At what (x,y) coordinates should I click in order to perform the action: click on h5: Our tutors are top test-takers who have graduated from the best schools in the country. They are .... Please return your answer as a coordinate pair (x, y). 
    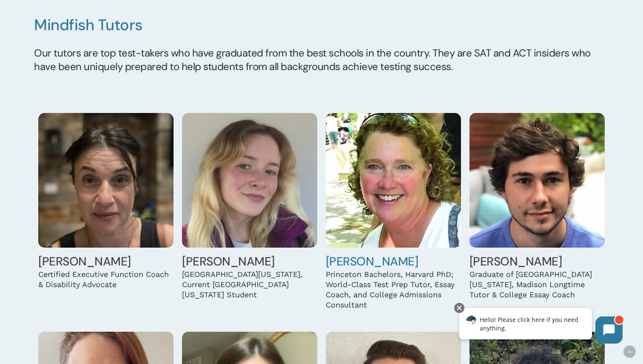
    Looking at the image, I should click on (321, 60).